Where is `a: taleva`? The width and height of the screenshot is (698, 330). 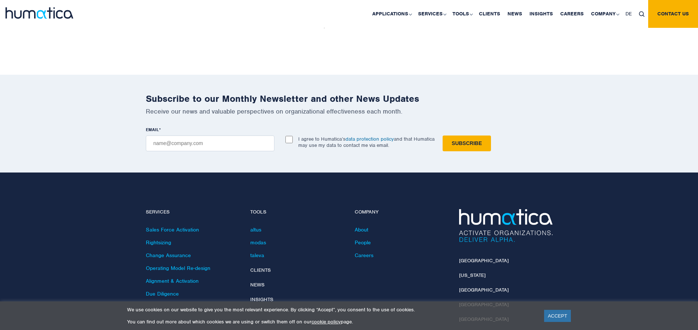
a: taleva is located at coordinates (257, 255).